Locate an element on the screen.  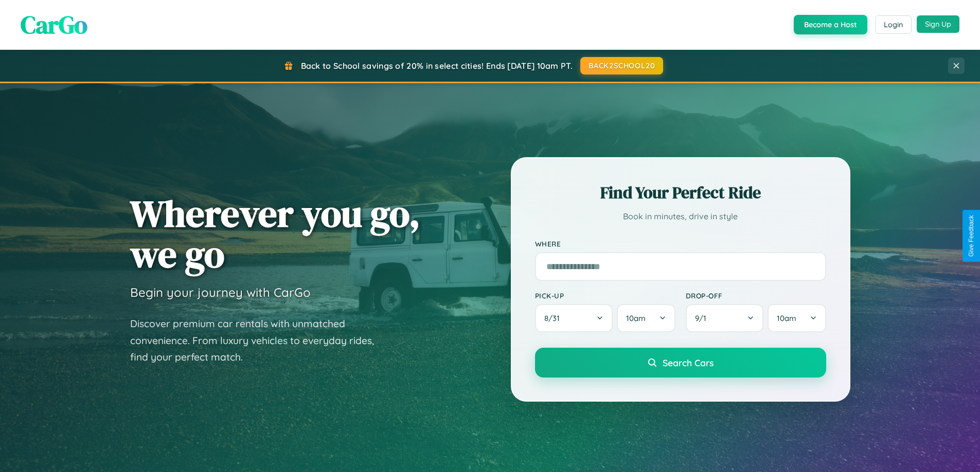
span: Search Cars is located at coordinates (688, 363).